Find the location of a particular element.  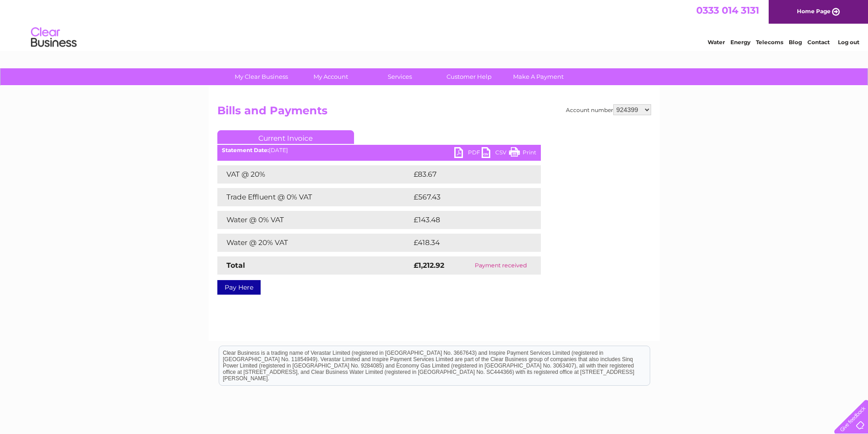

a: Customer Help is located at coordinates (469, 76).